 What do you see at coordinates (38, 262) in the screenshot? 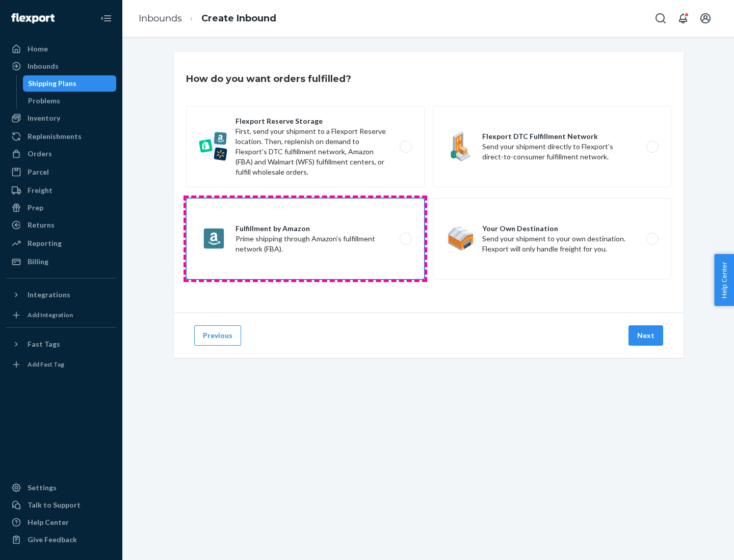
I see `div: Billing` at bounding box center [38, 262].